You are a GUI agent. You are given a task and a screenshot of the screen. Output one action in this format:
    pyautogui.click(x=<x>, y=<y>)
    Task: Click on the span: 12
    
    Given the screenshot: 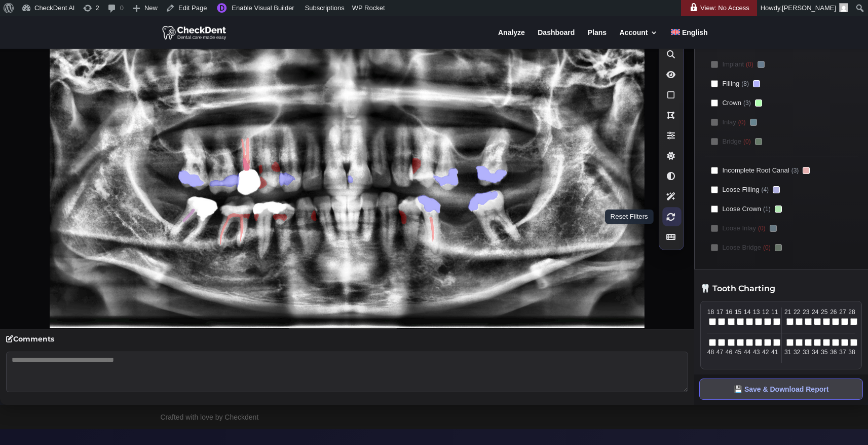 What is the action you would take?
    pyautogui.click(x=766, y=312)
    